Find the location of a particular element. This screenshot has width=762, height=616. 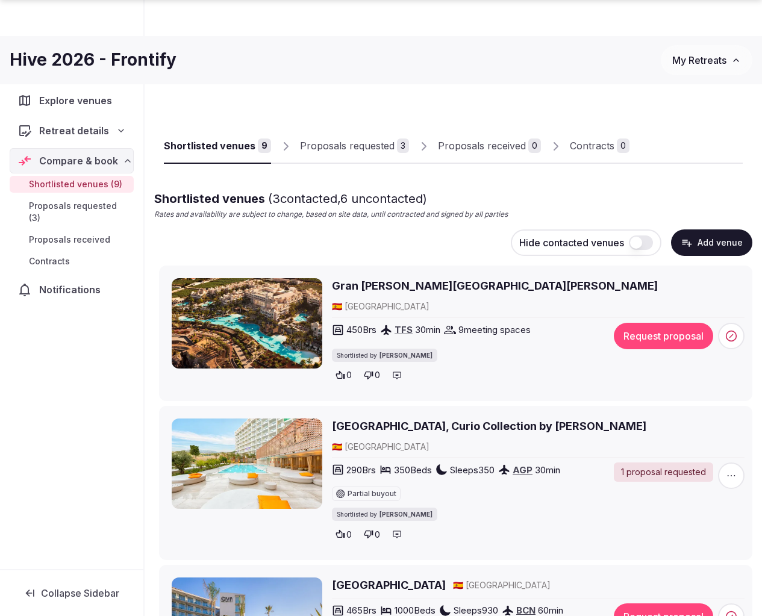

span: 290 Brs is located at coordinates (361, 470).